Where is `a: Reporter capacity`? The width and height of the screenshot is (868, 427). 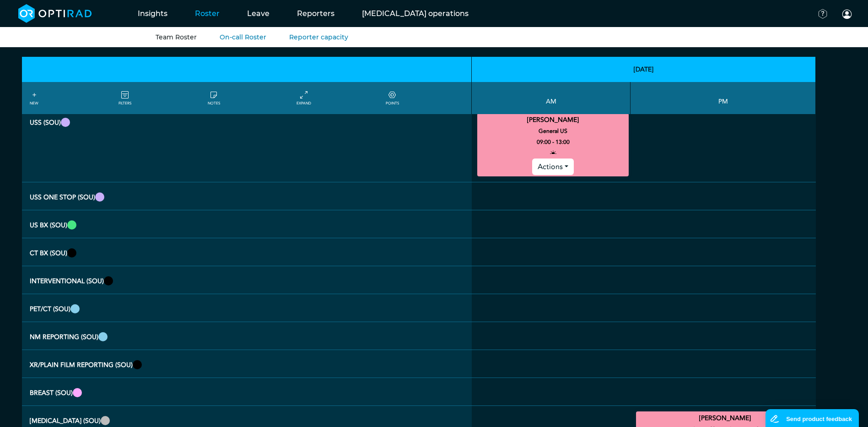
a: Reporter capacity is located at coordinates (319, 37).